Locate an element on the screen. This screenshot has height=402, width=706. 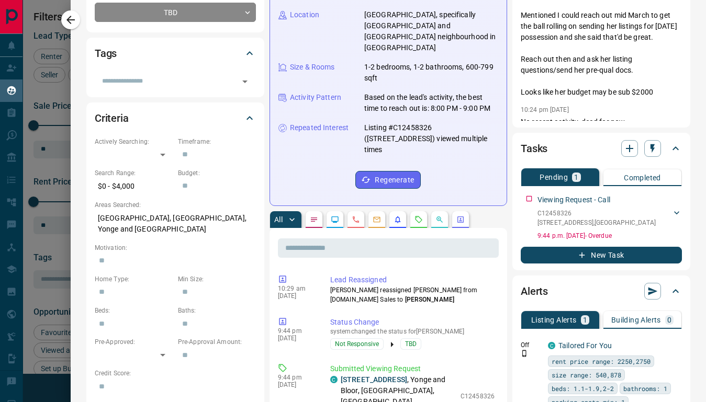
button: Open is located at coordinates (245, 82).